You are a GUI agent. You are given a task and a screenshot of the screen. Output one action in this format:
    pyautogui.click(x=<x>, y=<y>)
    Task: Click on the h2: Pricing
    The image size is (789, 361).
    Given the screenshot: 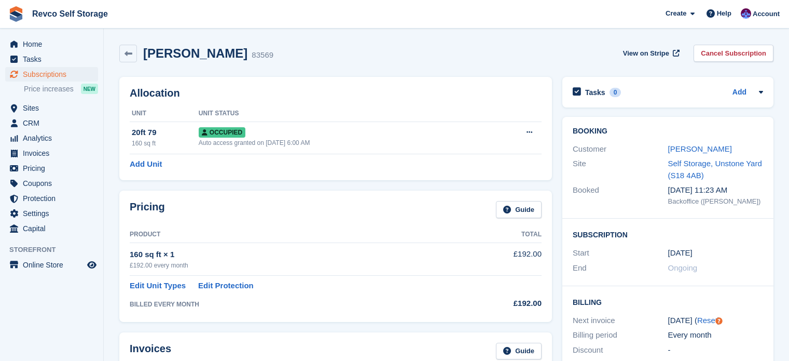 What is the action you would take?
    pyautogui.click(x=147, y=209)
    